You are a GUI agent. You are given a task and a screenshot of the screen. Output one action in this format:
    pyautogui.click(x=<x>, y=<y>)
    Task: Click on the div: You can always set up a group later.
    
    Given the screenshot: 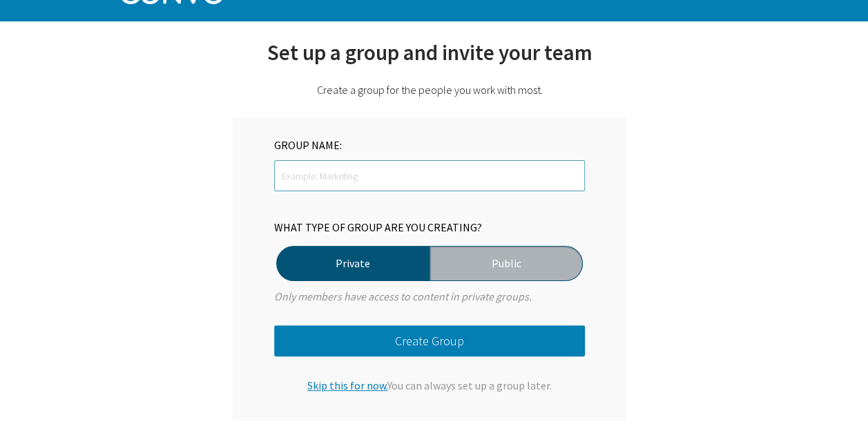 What is the action you would take?
    pyautogui.click(x=430, y=378)
    